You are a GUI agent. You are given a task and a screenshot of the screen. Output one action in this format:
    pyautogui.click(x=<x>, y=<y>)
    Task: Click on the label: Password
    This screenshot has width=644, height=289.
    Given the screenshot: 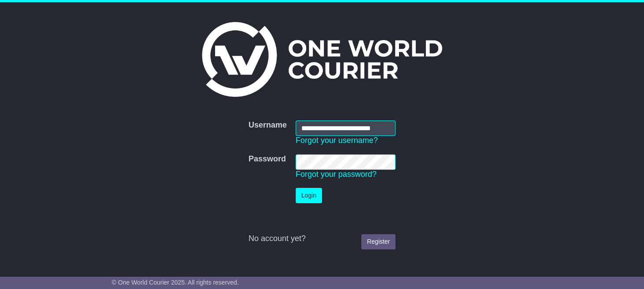 What is the action you would take?
    pyautogui.click(x=267, y=159)
    